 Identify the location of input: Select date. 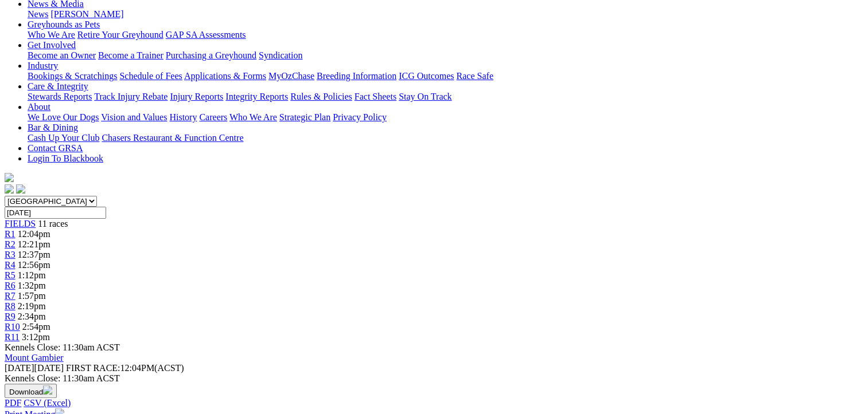
(55, 213).